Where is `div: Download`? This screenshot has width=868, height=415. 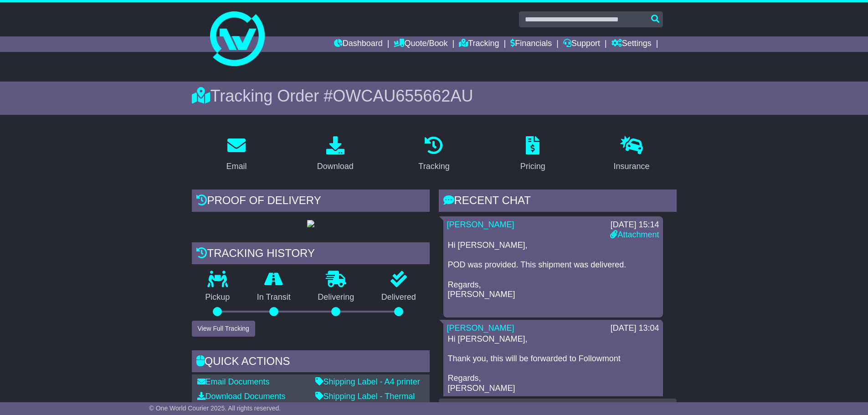 div: Download is located at coordinates (335, 166).